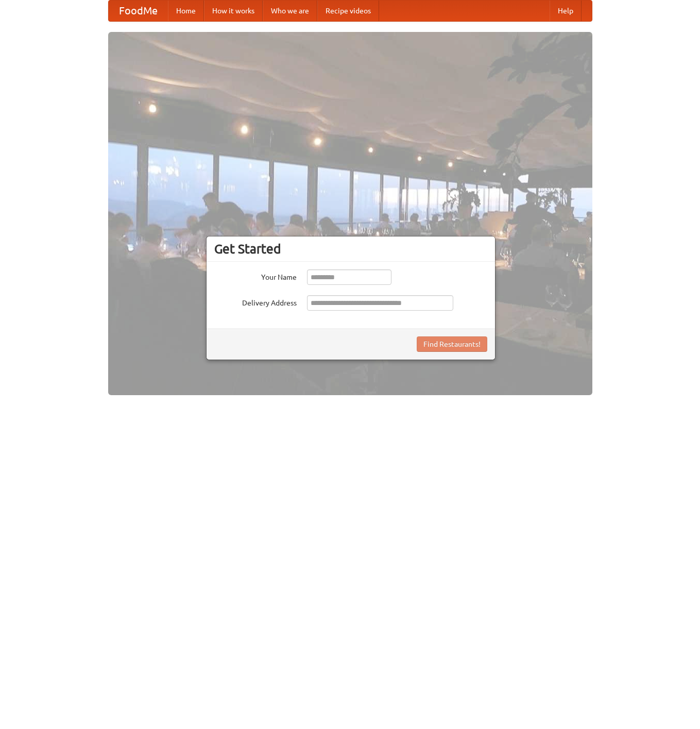 The image size is (700, 729). Describe the element at coordinates (138, 10) in the screenshot. I see `a: FoodMe` at that location.